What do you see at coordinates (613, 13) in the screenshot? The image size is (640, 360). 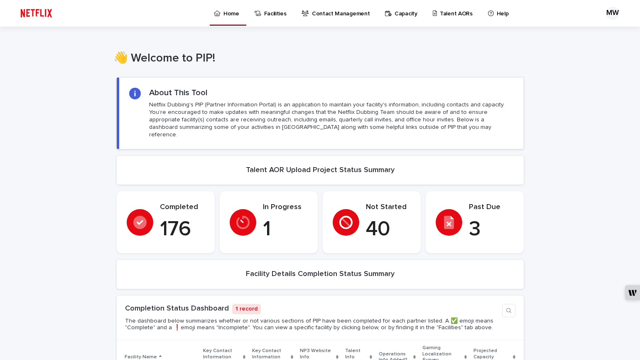 I see `div: MW` at bounding box center [613, 13].